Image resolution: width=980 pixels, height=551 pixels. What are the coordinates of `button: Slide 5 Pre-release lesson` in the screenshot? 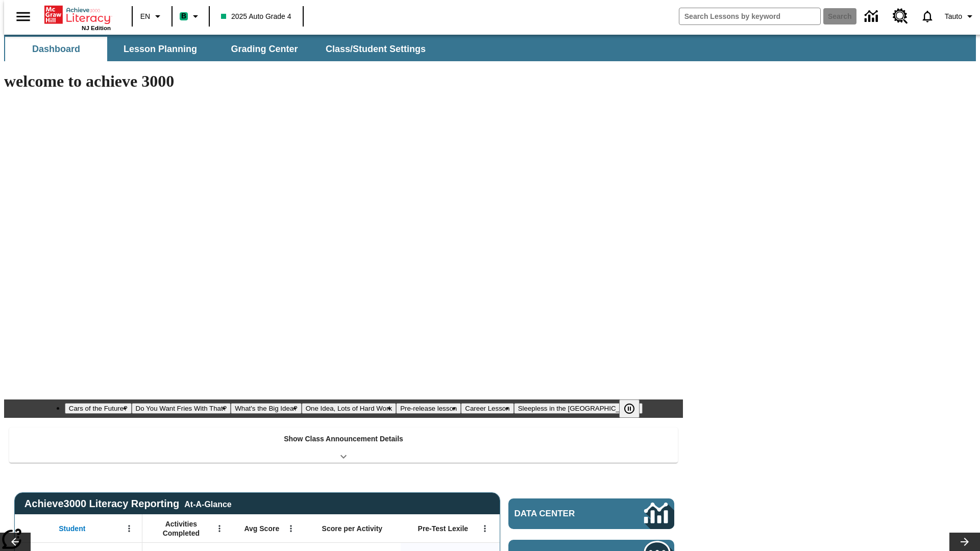 It's located at (428, 408).